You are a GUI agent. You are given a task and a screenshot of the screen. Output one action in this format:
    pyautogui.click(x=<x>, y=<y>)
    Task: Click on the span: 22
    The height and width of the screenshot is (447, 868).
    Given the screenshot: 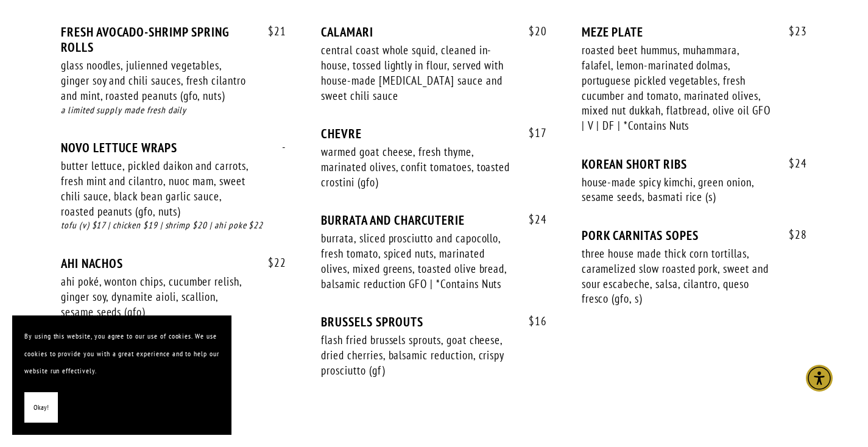 What is the action you would take?
    pyautogui.click(x=271, y=262)
    